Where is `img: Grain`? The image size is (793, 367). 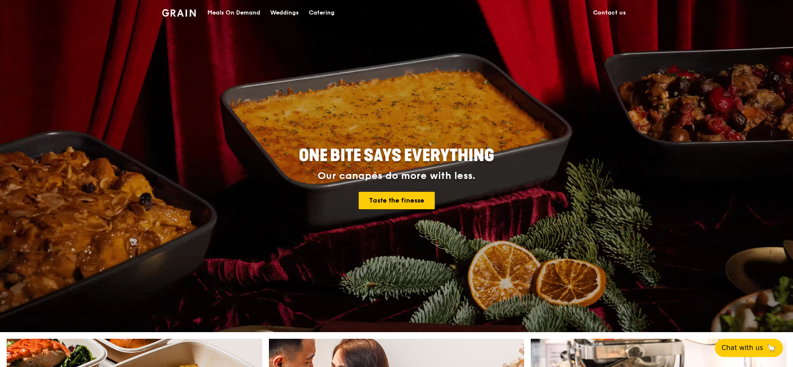
img: Grain is located at coordinates (179, 13).